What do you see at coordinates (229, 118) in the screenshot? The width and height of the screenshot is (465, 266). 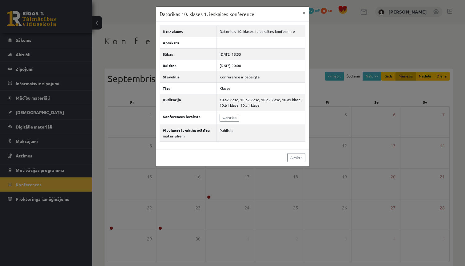 I see `a: Skatīties` at bounding box center [229, 118].